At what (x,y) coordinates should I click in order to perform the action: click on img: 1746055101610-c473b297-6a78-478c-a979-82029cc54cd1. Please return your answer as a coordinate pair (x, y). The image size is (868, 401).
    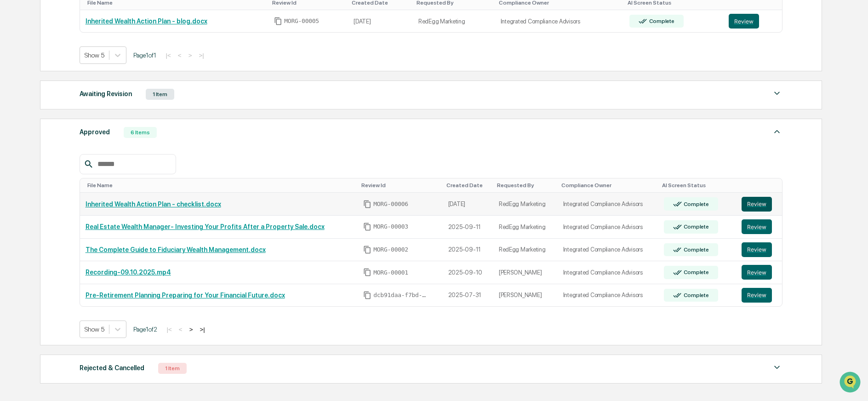
    Looking at the image, I should click on (18, 79).